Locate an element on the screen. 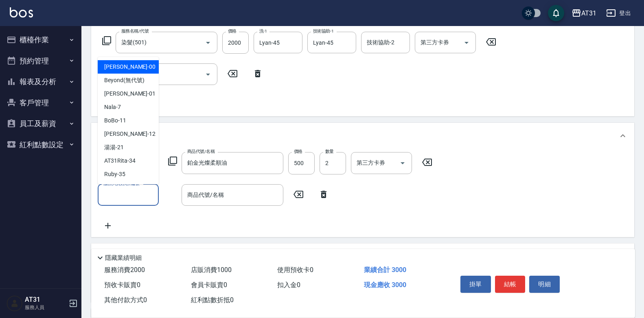 This screenshot has height=318, width=644. img: Logo is located at coordinates (21, 12).